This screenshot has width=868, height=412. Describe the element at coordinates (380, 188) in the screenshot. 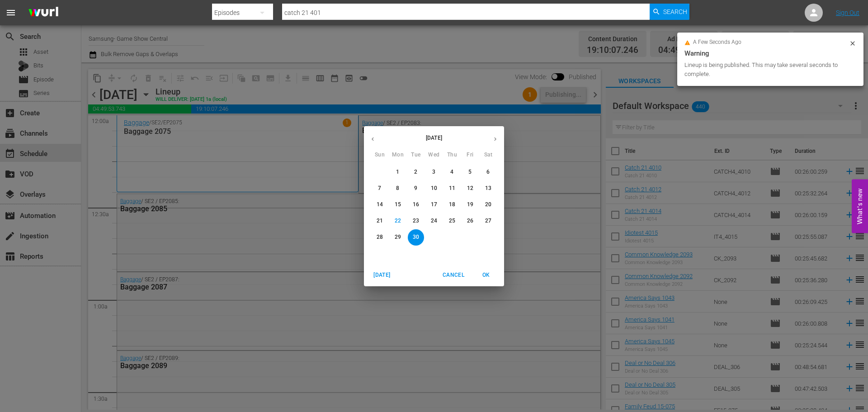

I see `p: 7` at that location.